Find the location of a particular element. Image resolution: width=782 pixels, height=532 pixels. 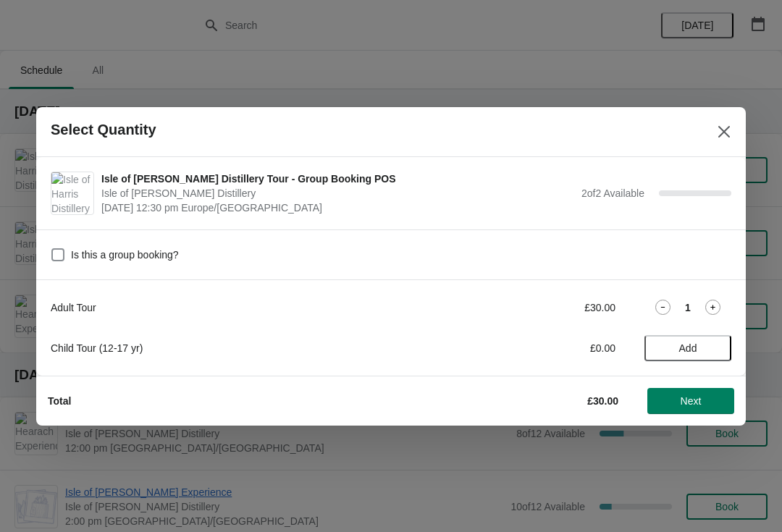

span: 2 of 2 Available is located at coordinates (612, 193).